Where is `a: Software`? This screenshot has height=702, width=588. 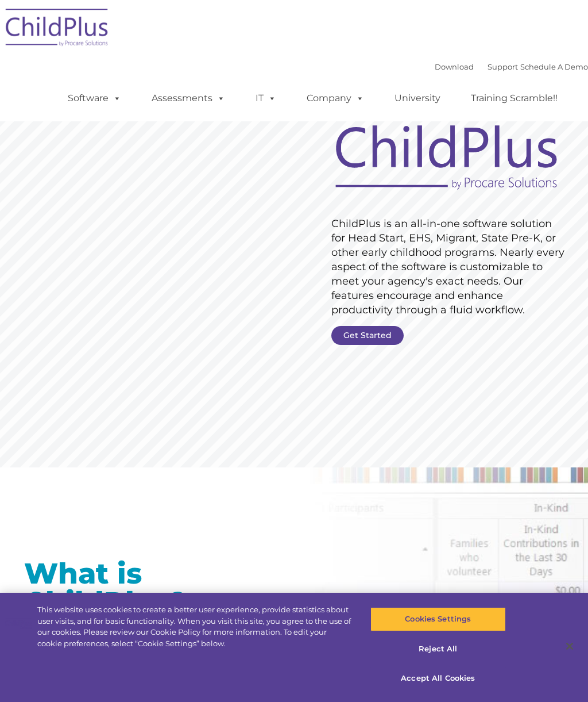
a: Software is located at coordinates (94, 99).